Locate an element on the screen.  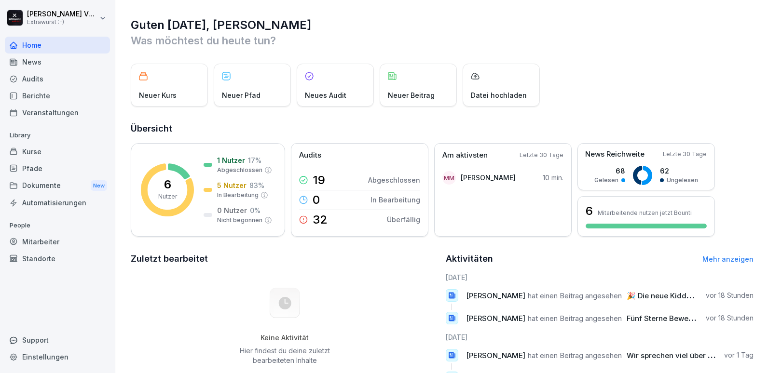
h2: Übersicht is located at coordinates (442, 129).